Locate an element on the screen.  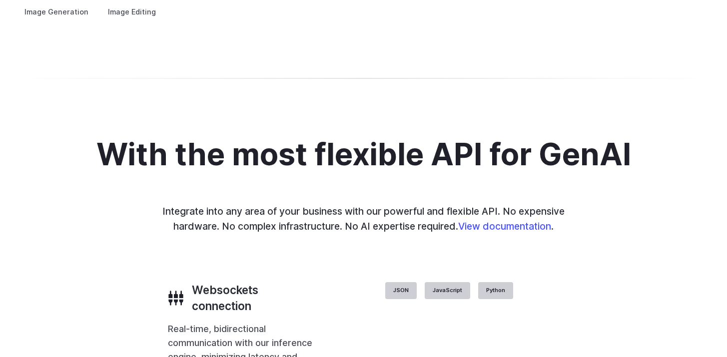
a: View documentation is located at coordinates (505, 226).